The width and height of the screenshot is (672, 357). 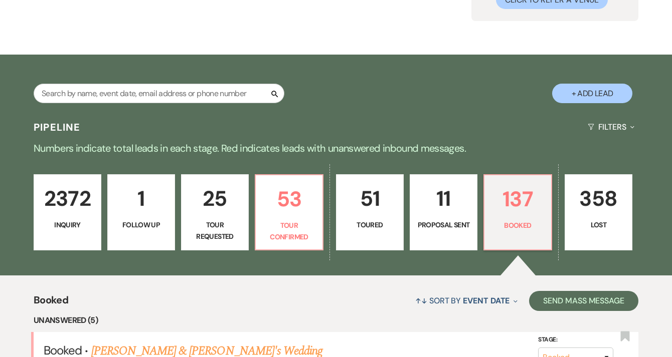 What do you see at coordinates (598, 198) in the screenshot?
I see `p: 358` at bounding box center [598, 198].